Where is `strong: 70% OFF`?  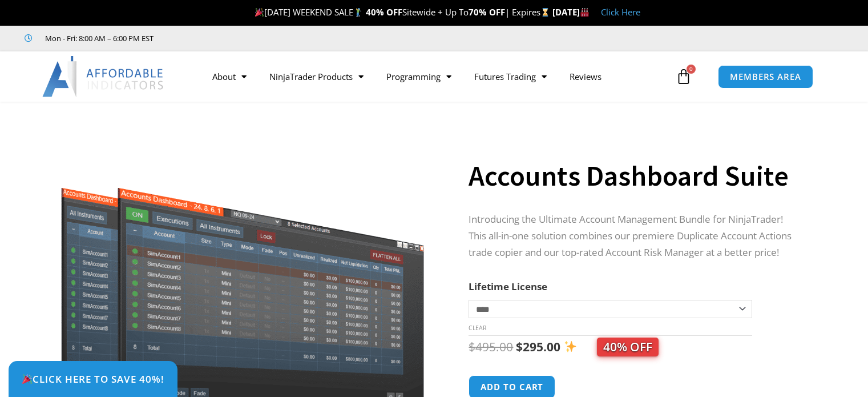 strong: 70% OFF is located at coordinates (487, 12).